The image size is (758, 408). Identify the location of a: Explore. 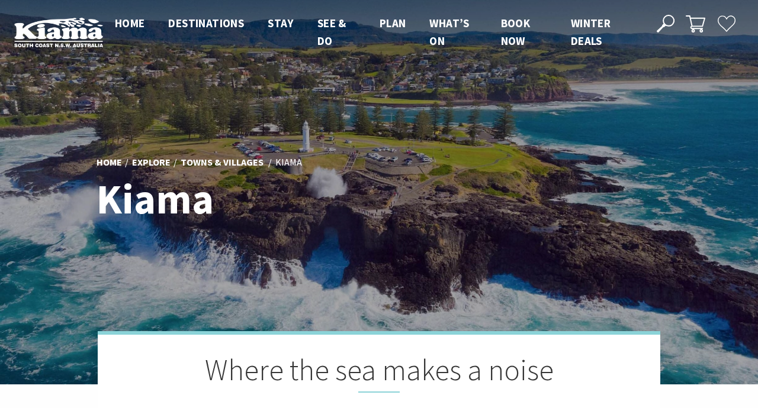
(151, 163).